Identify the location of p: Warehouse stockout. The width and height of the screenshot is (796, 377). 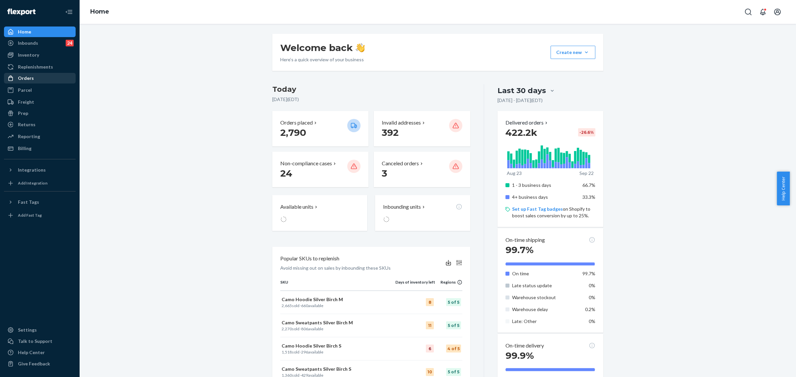
(544, 298).